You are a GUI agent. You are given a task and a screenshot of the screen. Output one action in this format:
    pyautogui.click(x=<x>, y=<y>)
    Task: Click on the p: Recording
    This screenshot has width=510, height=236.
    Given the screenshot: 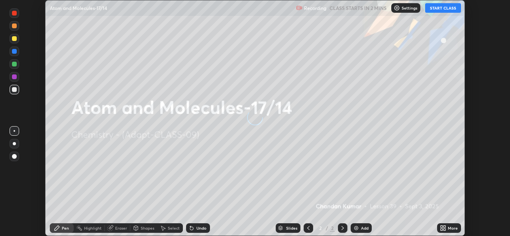 What is the action you would take?
    pyautogui.click(x=315, y=8)
    